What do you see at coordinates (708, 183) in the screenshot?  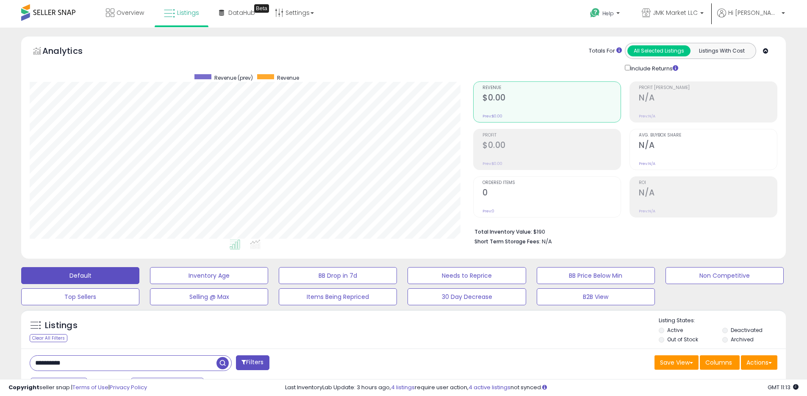 I see `span: ROI` at bounding box center [708, 183].